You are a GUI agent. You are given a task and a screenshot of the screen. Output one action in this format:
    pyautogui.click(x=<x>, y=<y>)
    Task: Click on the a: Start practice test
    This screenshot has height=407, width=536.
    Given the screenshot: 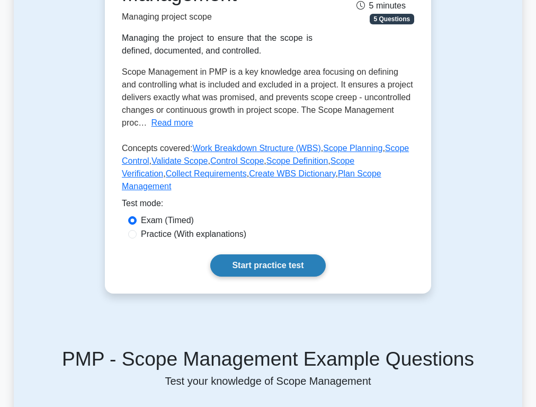 What is the action you would take?
    pyautogui.click(x=268, y=265)
    